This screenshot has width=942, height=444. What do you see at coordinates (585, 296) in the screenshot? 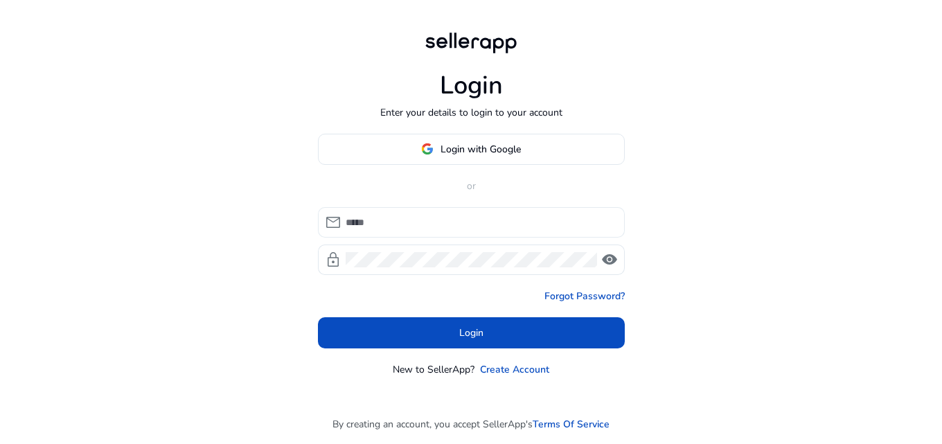
I see `a: Forgot Password?` at bounding box center [585, 296].